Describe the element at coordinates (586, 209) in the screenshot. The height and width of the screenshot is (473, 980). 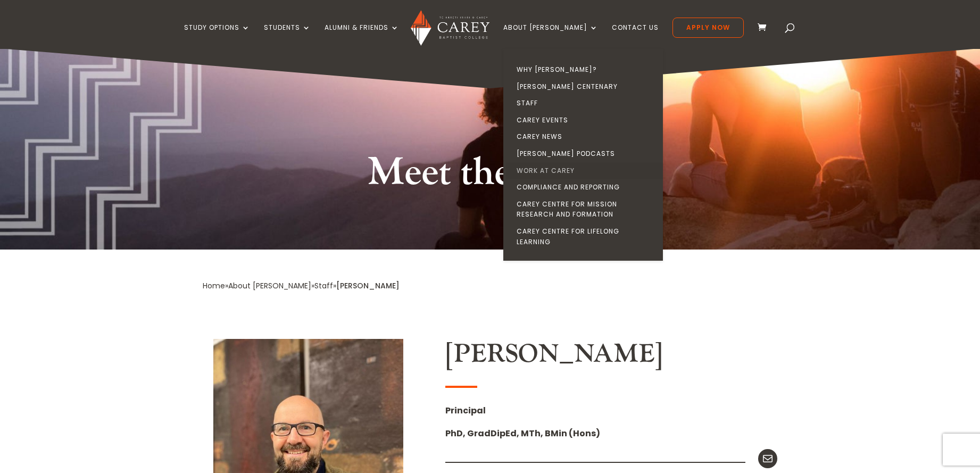
I see `a: Carey Centre for Mission Research and Formation` at that location.